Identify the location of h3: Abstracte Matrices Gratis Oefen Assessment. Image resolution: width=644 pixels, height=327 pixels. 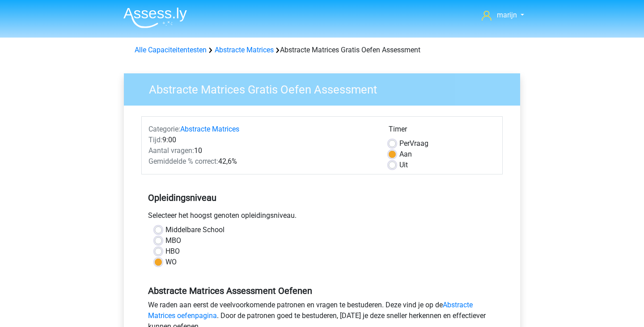
(326, 87).